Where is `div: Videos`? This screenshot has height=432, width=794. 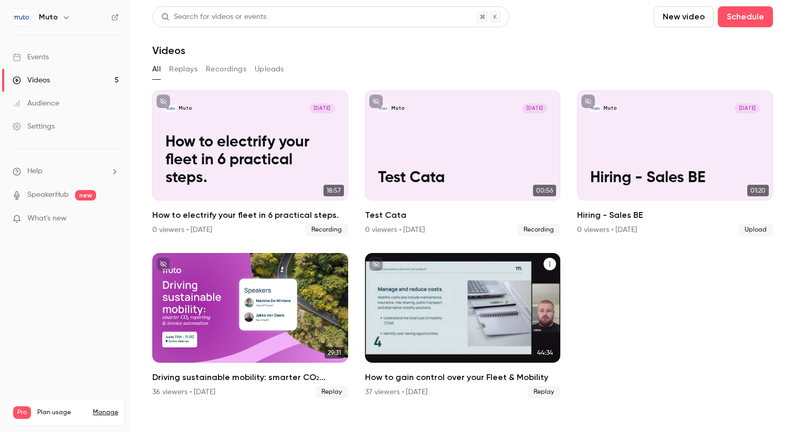
div: Videos is located at coordinates (31, 80).